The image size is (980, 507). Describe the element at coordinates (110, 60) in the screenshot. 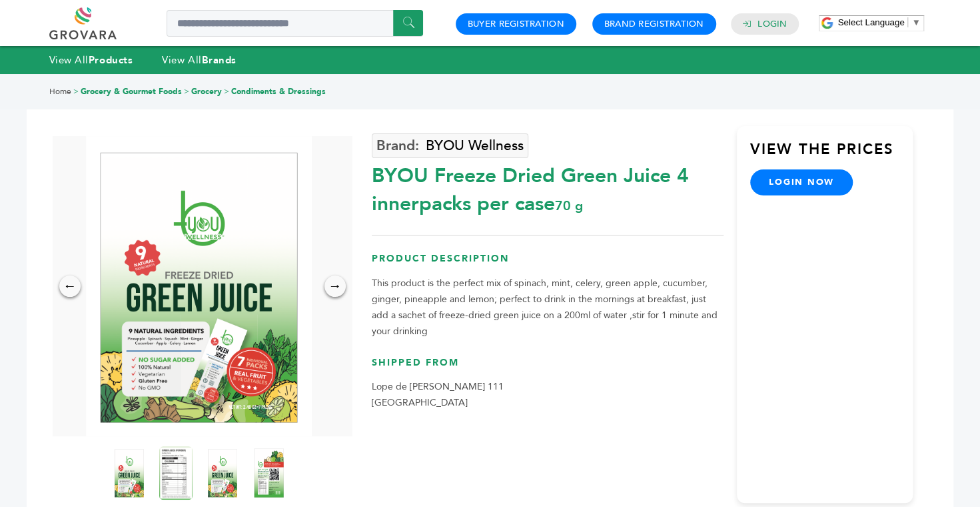

I see `strong: Products` at that location.